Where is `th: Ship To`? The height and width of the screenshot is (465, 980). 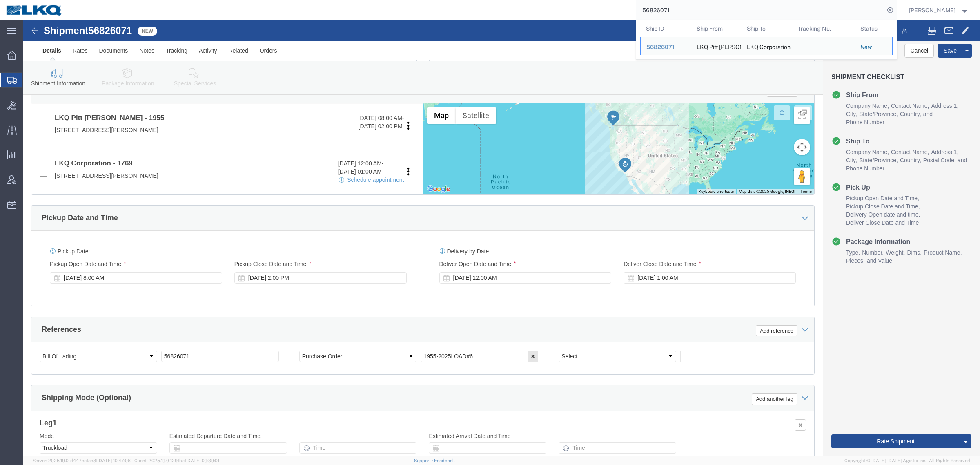
th: Ship To is located at coordinates (766, 29).